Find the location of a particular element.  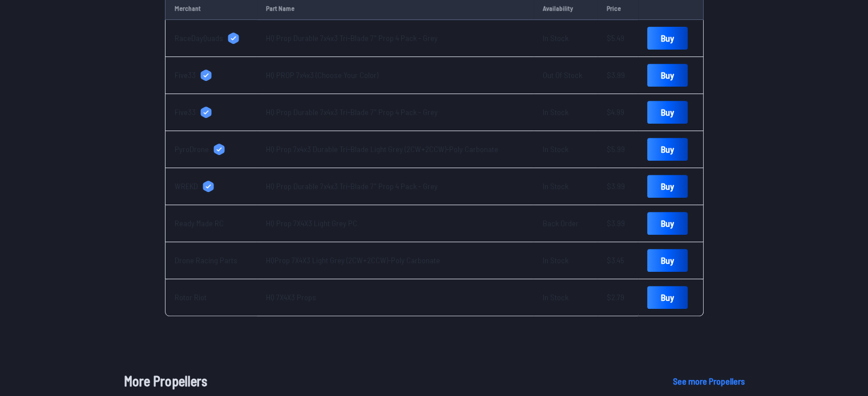

a: HQ PROP 7x4x3 (Choose Your Color) is located at coordinates (321, 75).